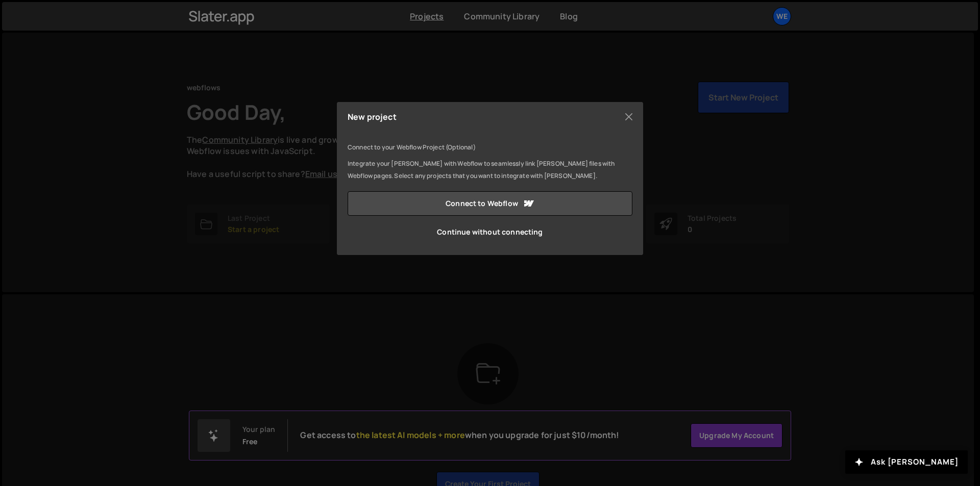 The image size is (980, 486). What do you see at coordinates (490, 203) in the screenshot?
I see `a: Connect to Webflow` at bounding box center [490, 203].